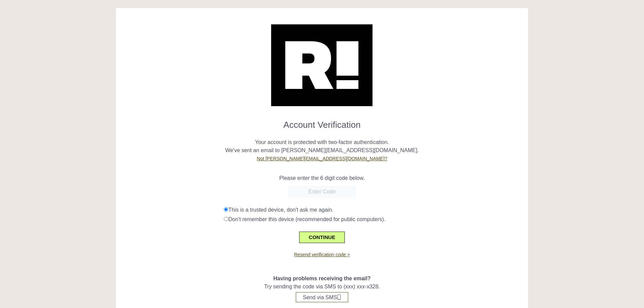 This screenshot has width=644, height=308. What do you see at coordinates (322, 237) in the screenshot?
I see `button: CONTINUE` at bounding box center [322, 237].